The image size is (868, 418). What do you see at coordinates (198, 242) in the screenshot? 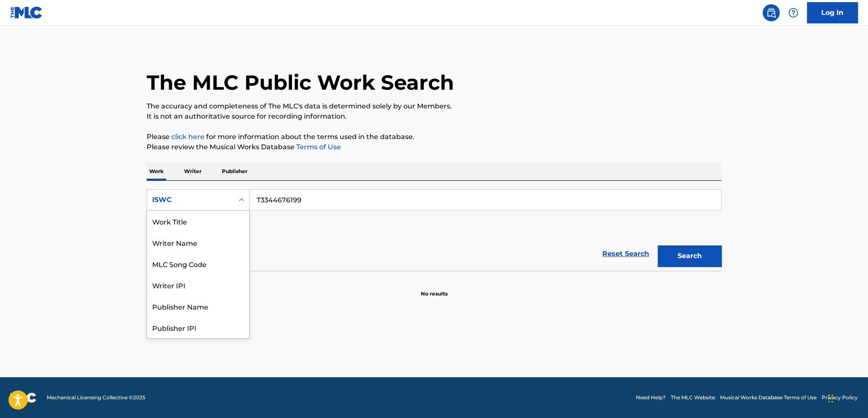
I see `div: Writer Name` at bounding box center [198, 242].